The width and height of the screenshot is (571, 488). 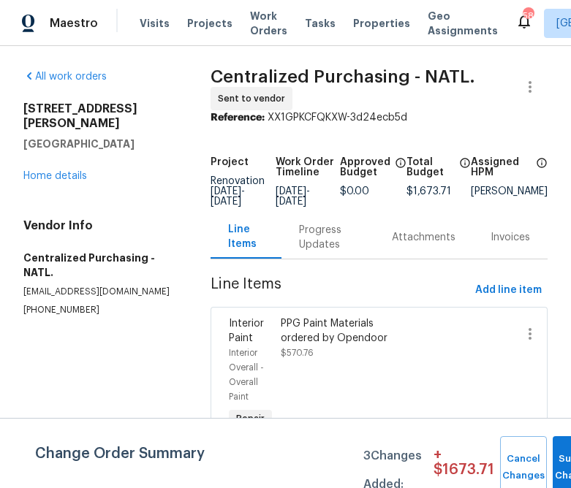 What do you see at coordinates (154, 23) in the screenshot?
I see `span: Visits` at bounding box center [154, 23].